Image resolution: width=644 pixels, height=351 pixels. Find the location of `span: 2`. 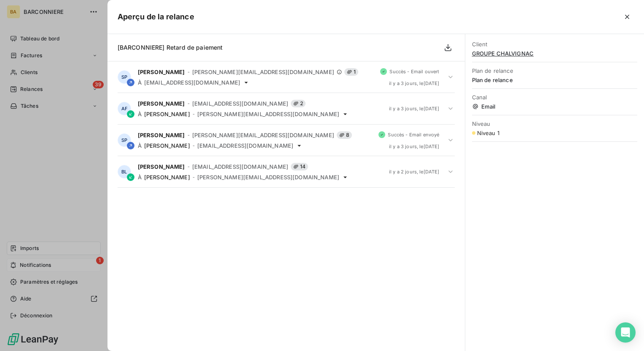

span: 2 is located at coordinates (298, 104).